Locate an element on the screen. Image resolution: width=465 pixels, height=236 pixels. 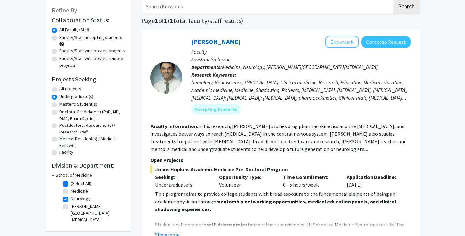
div: Undergraduate(s) is located at coordinates (182, 185).